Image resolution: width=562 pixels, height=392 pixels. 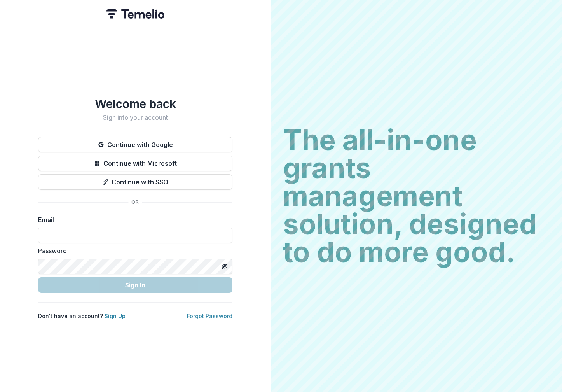 What do you see at coordinates (136, 144) in the screenshot?
I see `button: Continue with Google` at bounding box center [136, 144].